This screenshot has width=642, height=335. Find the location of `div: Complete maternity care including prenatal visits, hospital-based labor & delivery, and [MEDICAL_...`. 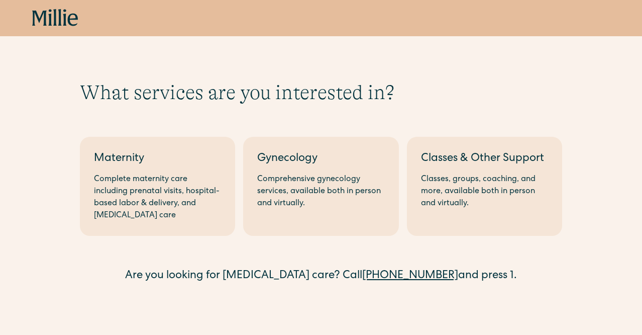

div: Complete maternity care including prenatal visits, hospital-based labor & delivery, and [MEDICAL_... is located at coordinates (157, 197).